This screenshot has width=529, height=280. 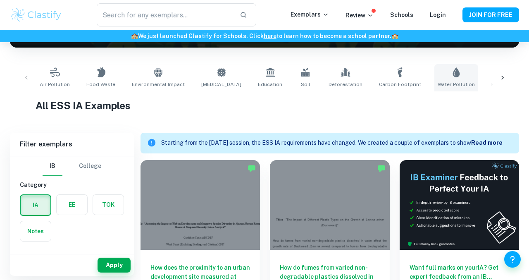 I want to click on button: IB, so click(x=53, y=166).